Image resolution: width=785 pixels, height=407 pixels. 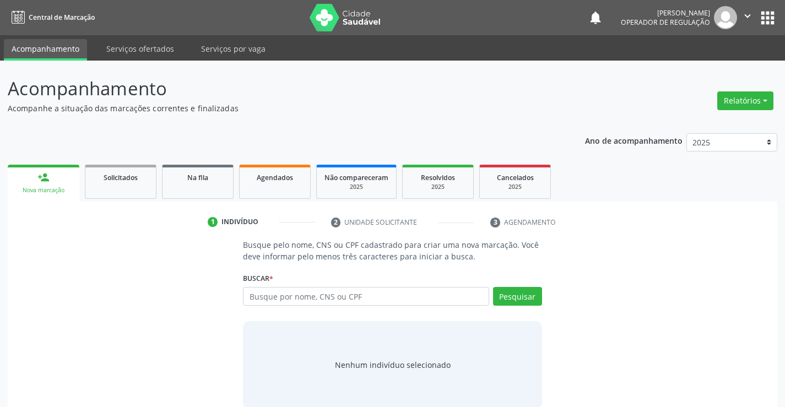 What do you see at coordinates (277, 89) in the screenshot?
I see `p: Acompanhamento` at bounding box center [277, 89].